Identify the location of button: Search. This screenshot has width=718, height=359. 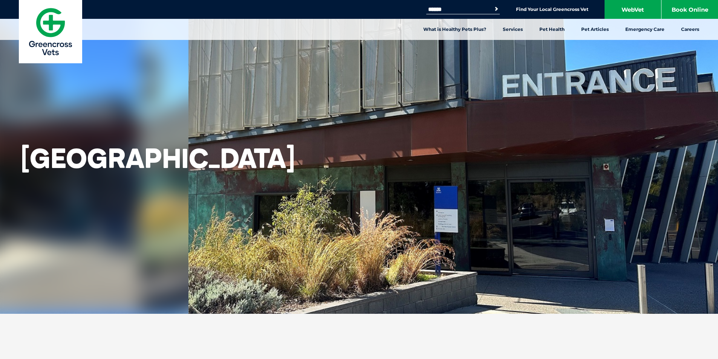
(497, 9).